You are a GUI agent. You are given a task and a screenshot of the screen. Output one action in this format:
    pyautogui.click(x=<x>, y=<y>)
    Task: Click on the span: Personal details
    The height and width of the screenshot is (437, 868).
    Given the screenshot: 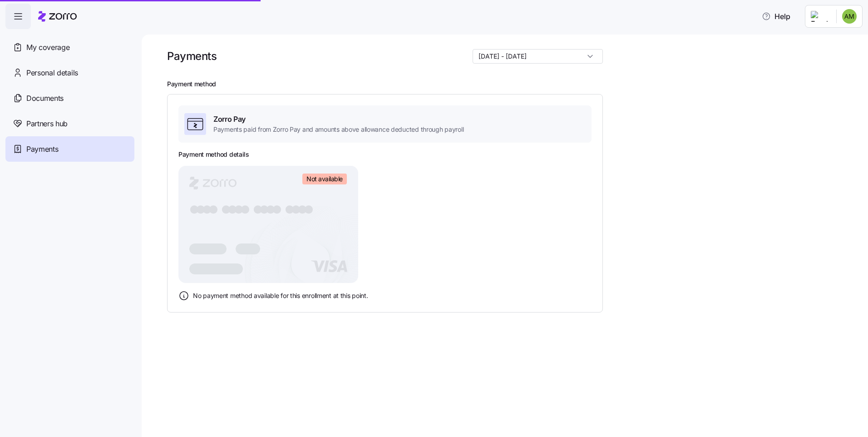 What is the action you would take?
    pyautogui.click(x=52, y=73)
    